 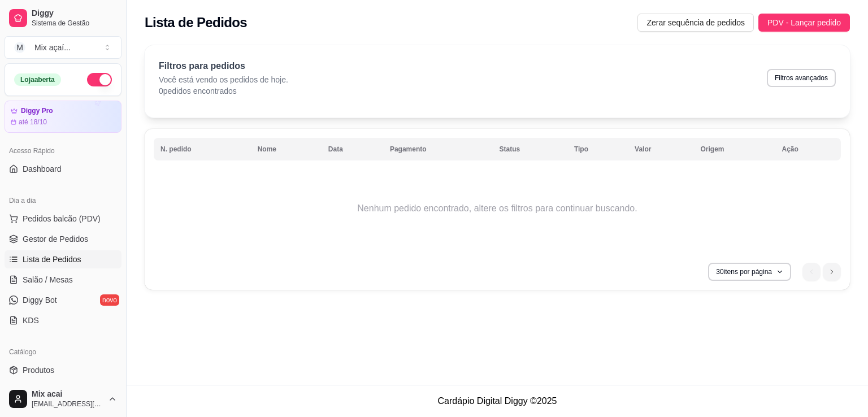 What do you see at coordinates (223, 91) in the screenshot?
I see `p: 0 pedidos encontrados` at bounding box center [223, 91].